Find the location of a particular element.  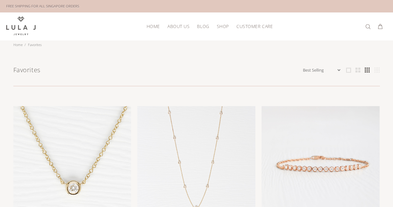

a: HOME is located at coordinates (153, 26).